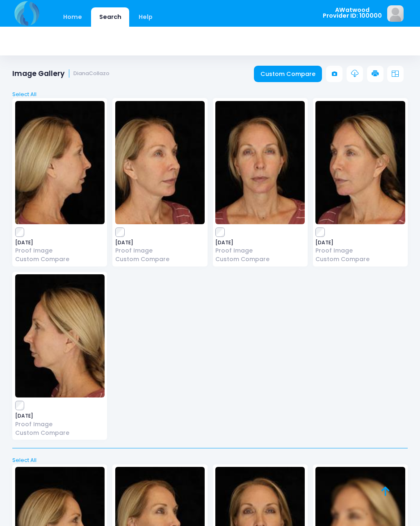  Describe the element at coordinates (145, 17) in the screenshot. I see `a: Help` at that location.